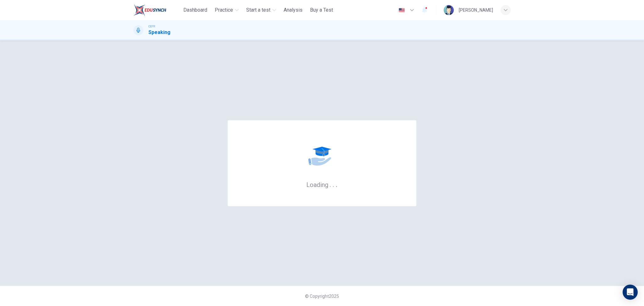  I want to click on button: Practice, so click(227, 10).